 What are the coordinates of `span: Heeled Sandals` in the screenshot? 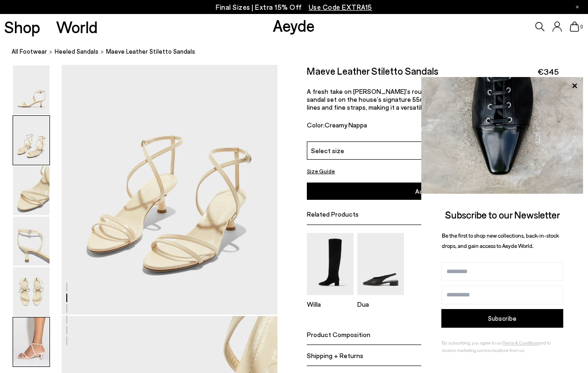 It's located at (77, 51).